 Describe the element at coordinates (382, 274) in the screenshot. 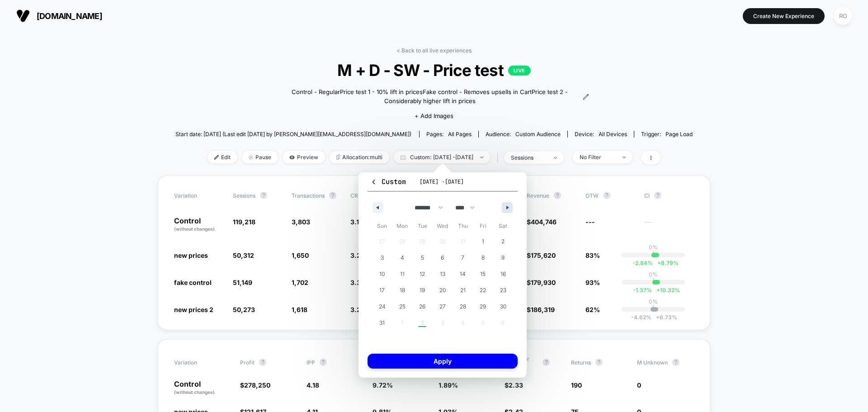

I see `span: 10` at that location.